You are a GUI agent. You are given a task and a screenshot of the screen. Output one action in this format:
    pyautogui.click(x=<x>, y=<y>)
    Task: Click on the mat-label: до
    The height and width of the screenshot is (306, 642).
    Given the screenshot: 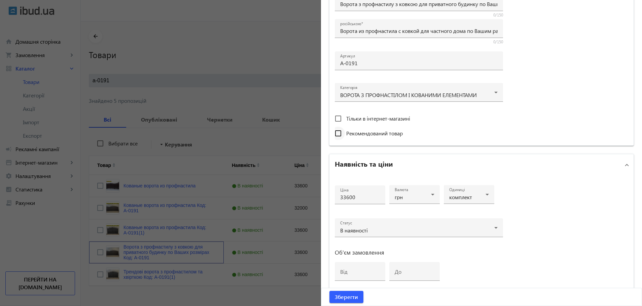 What is the action you would take?
    pyautogui.click(x=398, y=272)
    